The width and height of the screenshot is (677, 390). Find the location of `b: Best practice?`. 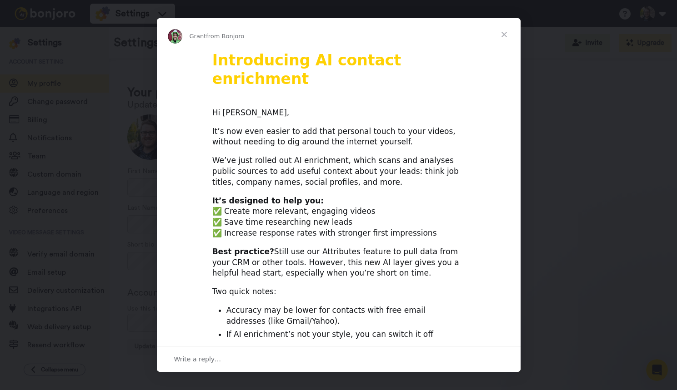

b: Best practice? is located at coordinates (243, 252).